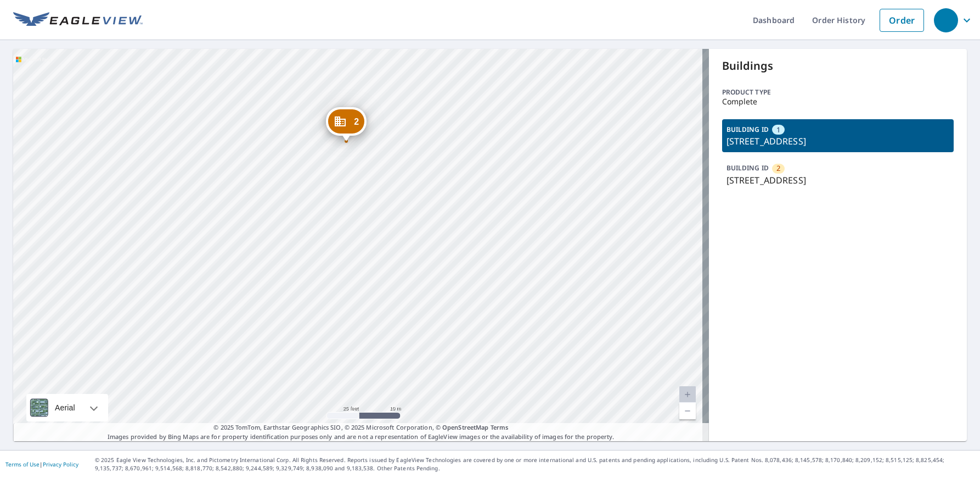 The image size is (980, 478). What do you see at coordinates (688, 411) in the screenshot?
I see `a: Current Level 20, Zoom Out` at bounding box center [688, 411].